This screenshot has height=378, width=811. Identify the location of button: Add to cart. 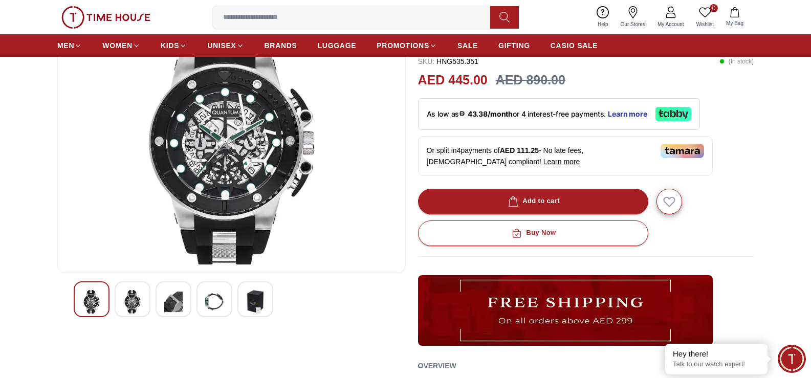
(533, 201).